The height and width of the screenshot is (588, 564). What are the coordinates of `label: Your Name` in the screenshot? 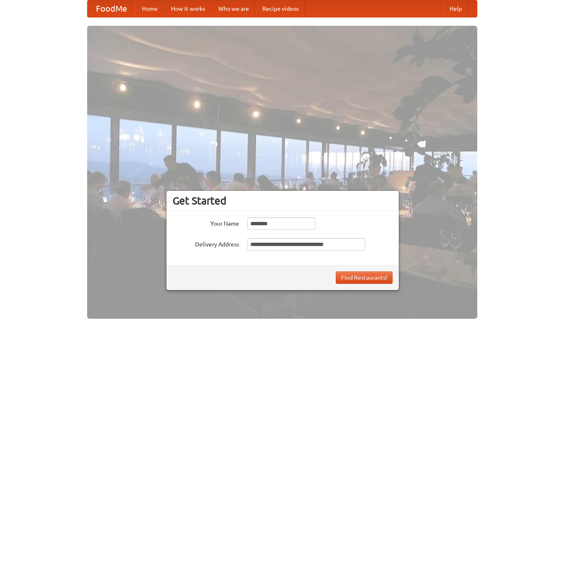 It's located at (206, 222).